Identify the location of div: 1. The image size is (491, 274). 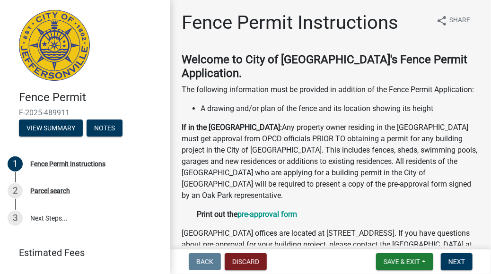
(15, 164).